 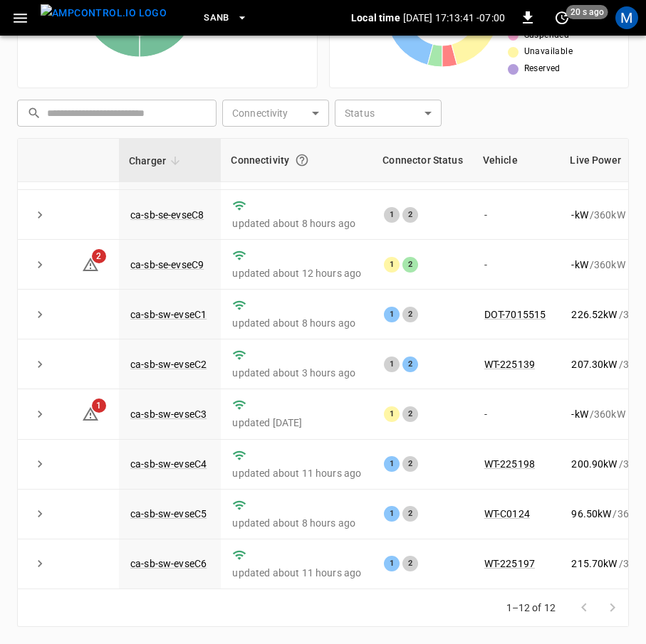 What do you see at coordinates (515, 314) in the screenshot?
I see `a: DOT-7015515` at bounding box center [515, 314].